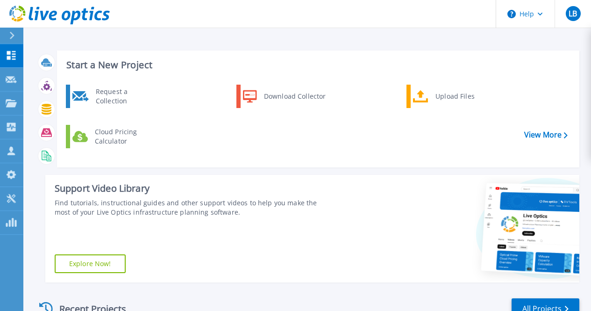 The image size is (591, 311). Describe the element at coordinates (114, 96) in the screenshot. I see `a: Request a Collection` at that location.